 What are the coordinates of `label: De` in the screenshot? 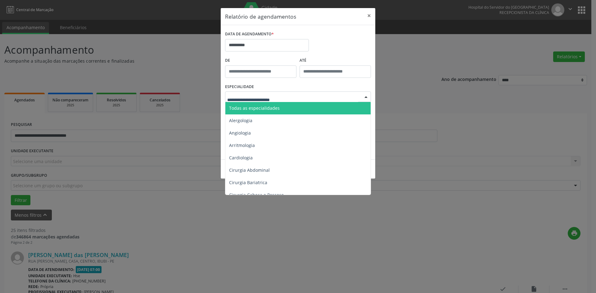 It's located at (261, 61).